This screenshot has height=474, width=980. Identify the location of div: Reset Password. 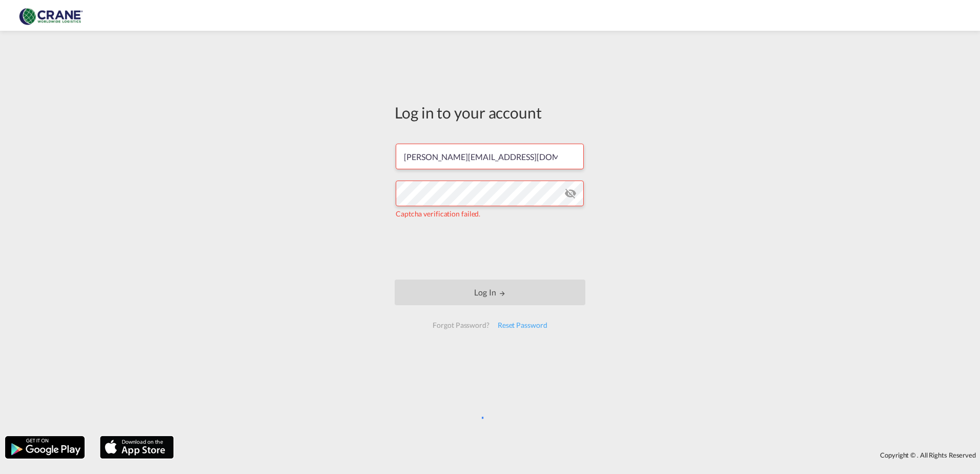
(522, 325).